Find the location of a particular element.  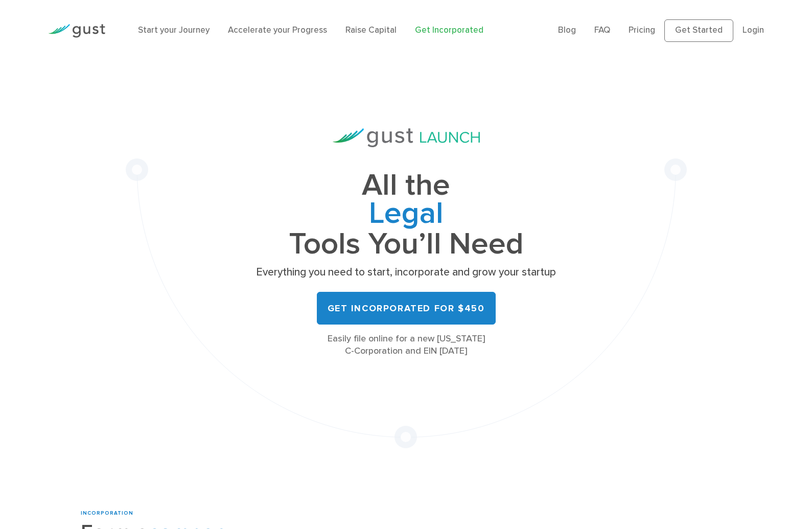

a: Pricing is located at coordinates (642, 30).